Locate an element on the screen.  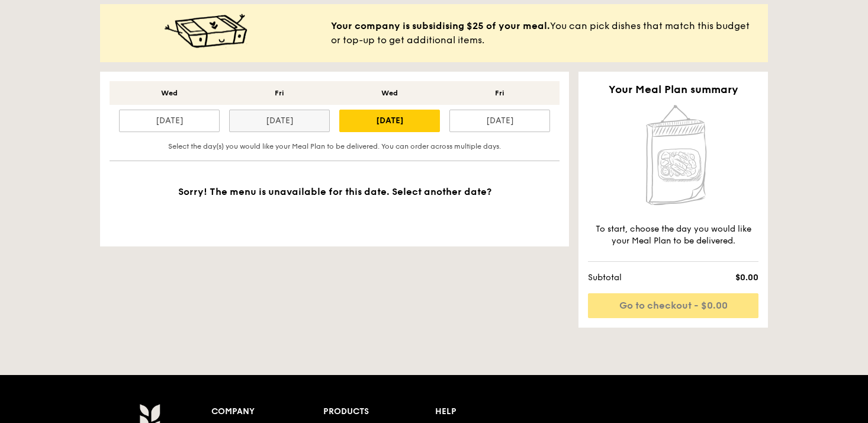
span: $0.00 is located at coordinates (724, 277).